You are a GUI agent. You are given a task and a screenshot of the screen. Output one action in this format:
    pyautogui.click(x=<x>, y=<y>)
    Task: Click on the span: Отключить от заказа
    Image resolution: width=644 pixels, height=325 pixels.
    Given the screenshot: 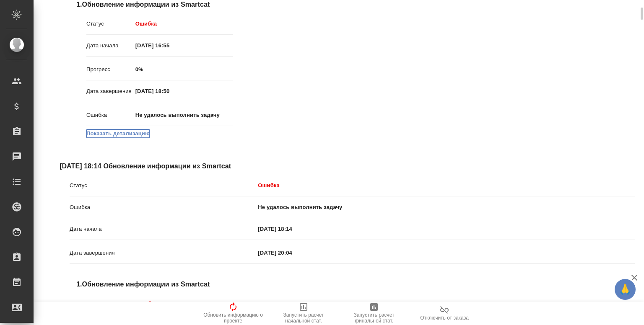 What is the action you would take?
    pyautogui.click(x=444, y=318)
    